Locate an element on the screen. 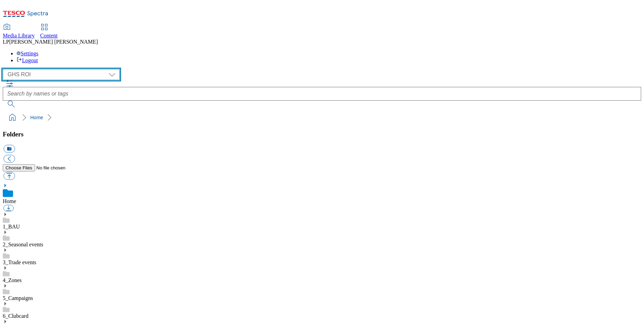 This screenshot has width=644, height=324. a: 6_Clubcard is located at coordinates (15, 316).